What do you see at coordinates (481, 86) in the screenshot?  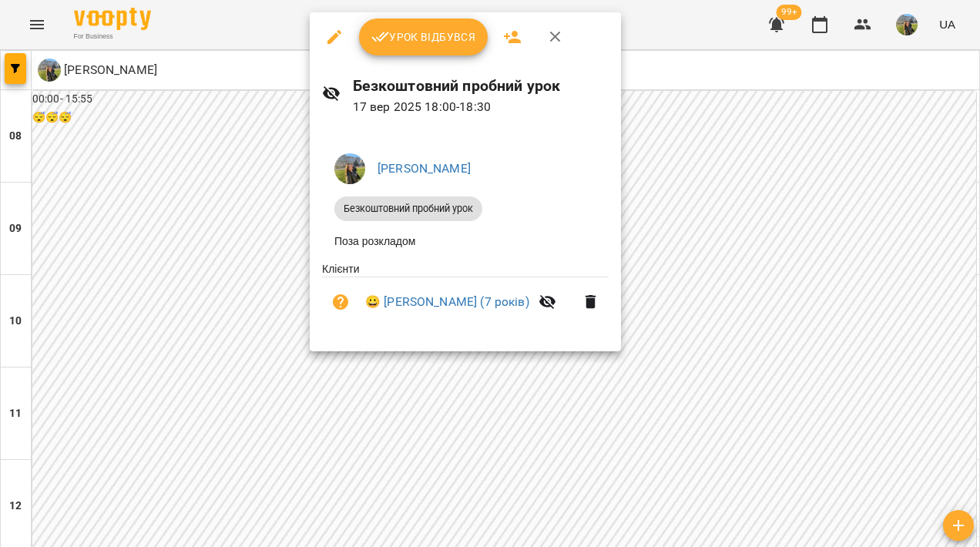 I see `h6: Безкоштовний пробний урок` at bounding box center [481, 86].